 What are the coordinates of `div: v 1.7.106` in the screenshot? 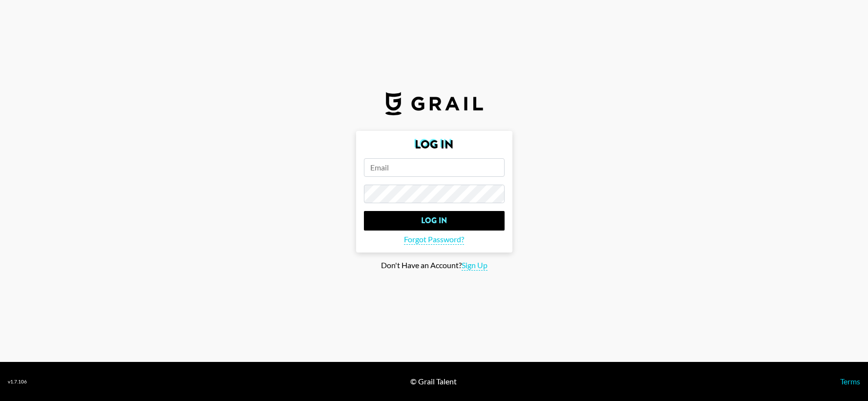 It's located at (17, 381).